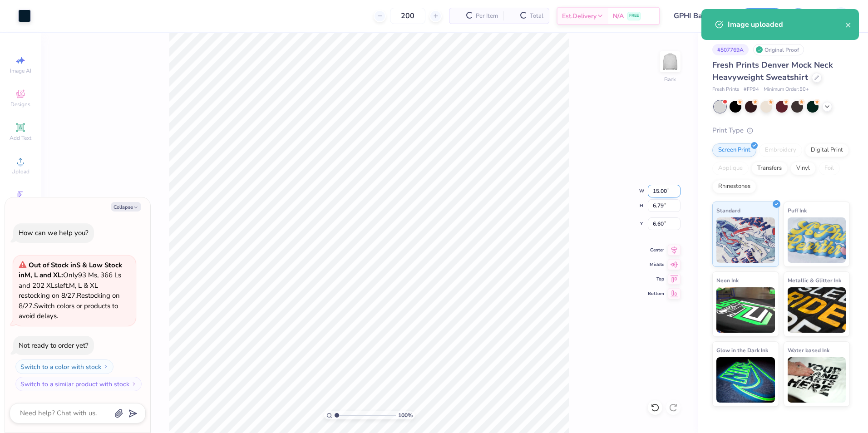 The height and width of the screenshot is (433, 868). I want to click on div: Digital Print, so click(827, 151).